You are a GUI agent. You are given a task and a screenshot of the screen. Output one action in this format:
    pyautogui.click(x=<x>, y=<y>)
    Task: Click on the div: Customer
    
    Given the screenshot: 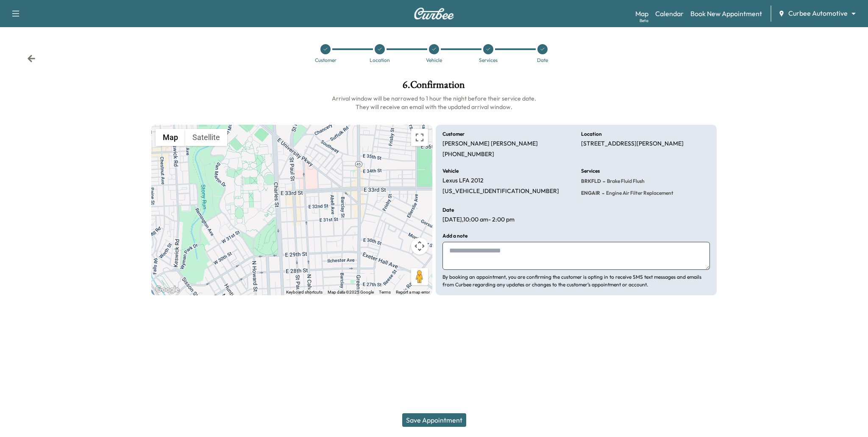 What is the action you would take?
    pyautogui.click(x=326, y=60)
    